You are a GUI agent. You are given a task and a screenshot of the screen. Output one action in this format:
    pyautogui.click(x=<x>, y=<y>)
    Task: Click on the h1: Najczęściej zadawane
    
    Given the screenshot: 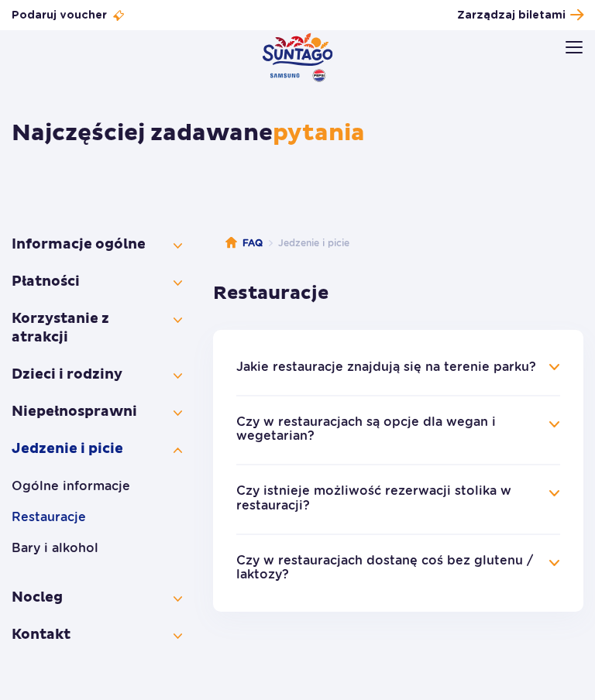 What is the action you would take?
    pyautogui.click(x=298, y=134)
    